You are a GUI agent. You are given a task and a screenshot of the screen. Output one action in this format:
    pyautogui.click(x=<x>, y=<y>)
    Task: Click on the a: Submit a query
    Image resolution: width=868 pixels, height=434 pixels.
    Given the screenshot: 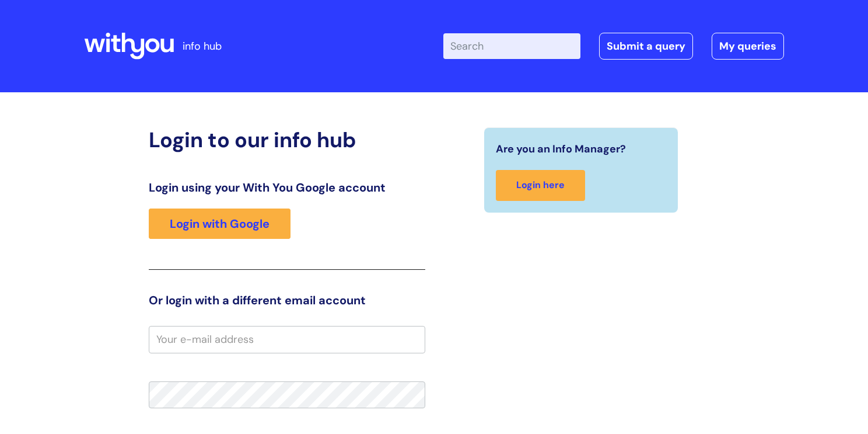 What is the action you would take?
    pyautogui.click(x=646, y=46)
    